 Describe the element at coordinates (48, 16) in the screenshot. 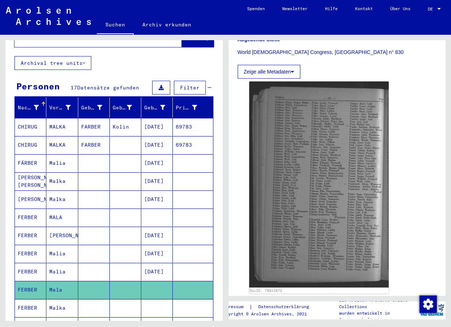

I see `img: Arolsen_neg.svg` at that location.